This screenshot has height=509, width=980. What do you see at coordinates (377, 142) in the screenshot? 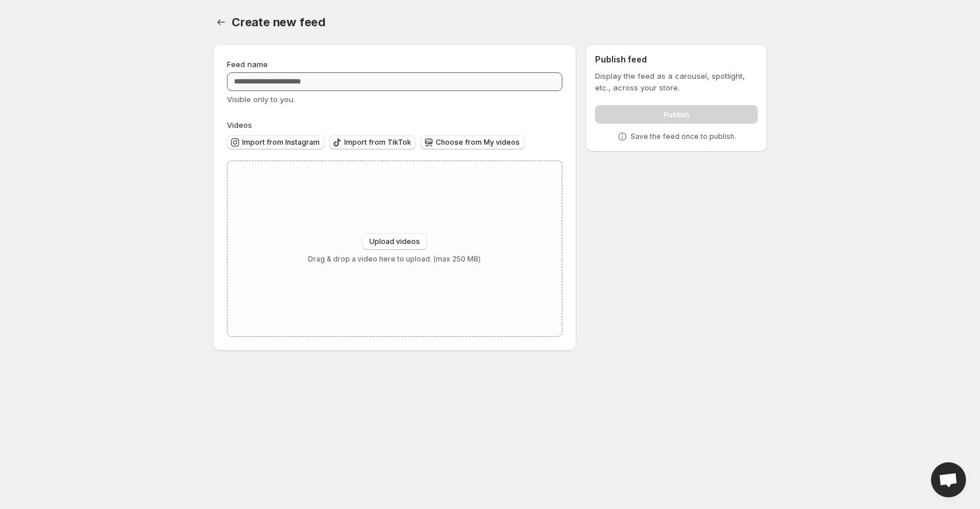
I see `span: Import from TikTok` at bounding box center [377, 142].